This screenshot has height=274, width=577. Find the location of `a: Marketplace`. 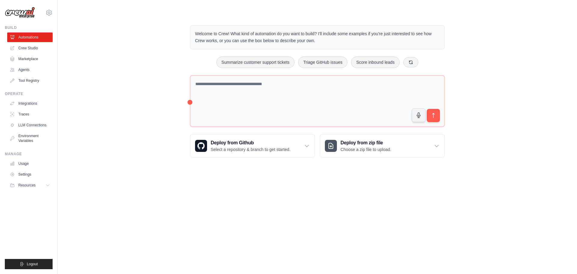

a: Marketplace is located at coordinates (30, 59).